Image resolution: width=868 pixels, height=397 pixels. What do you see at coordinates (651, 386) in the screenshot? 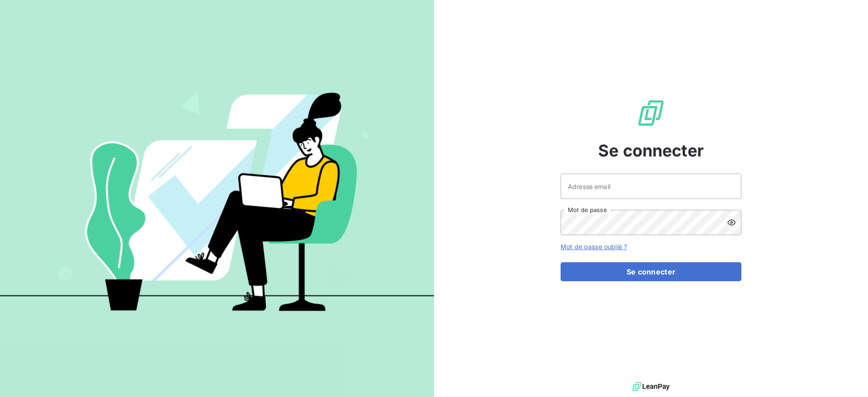
I see `img: logo` at bounding box center [651, 386].